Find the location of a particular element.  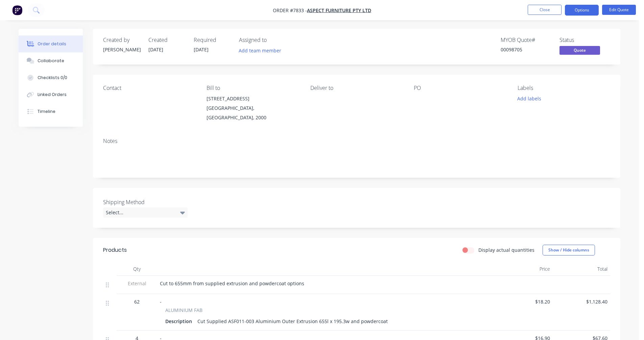

span: External is located at coordinates (137, 283).